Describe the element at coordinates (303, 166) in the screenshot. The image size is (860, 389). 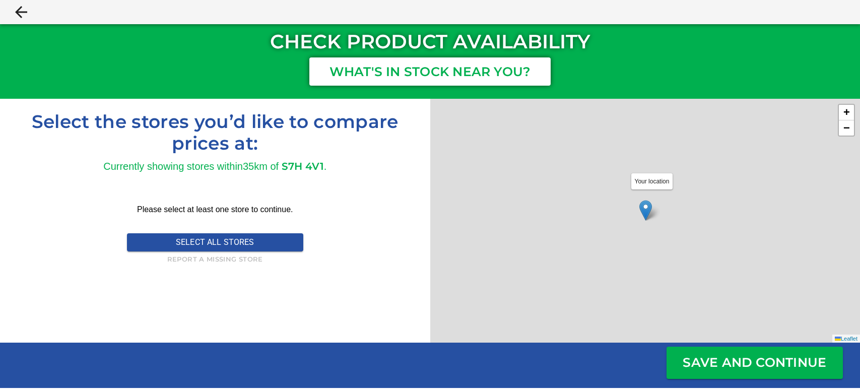
I see `a: S7H 4V1` at that location.